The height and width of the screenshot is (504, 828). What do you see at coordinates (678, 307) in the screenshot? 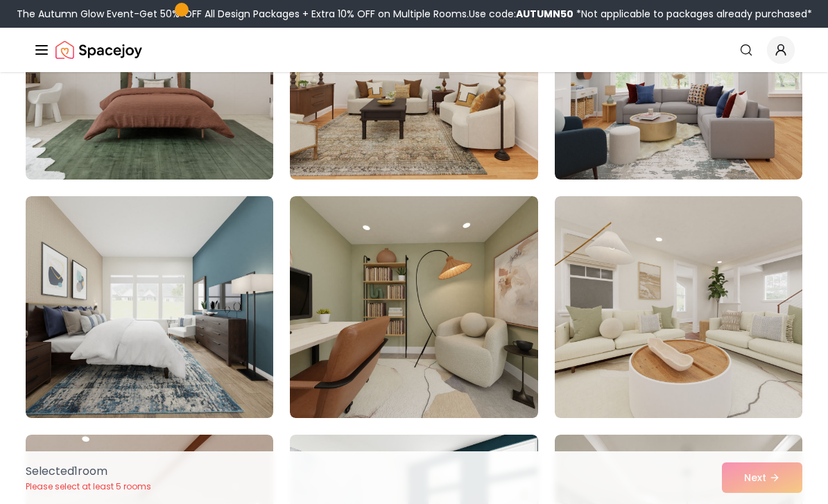
I see `img: Room room-9` at bounding box center [678, 307].